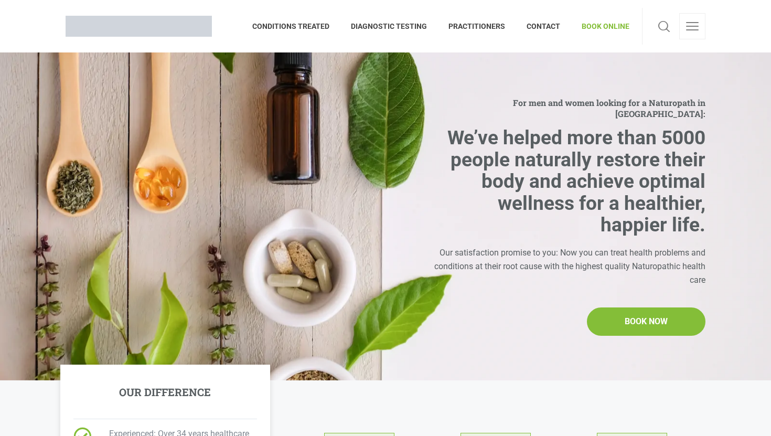  Describe the element at coordinates (664, 26) in the screenshot. I see `a: Search` at that location.